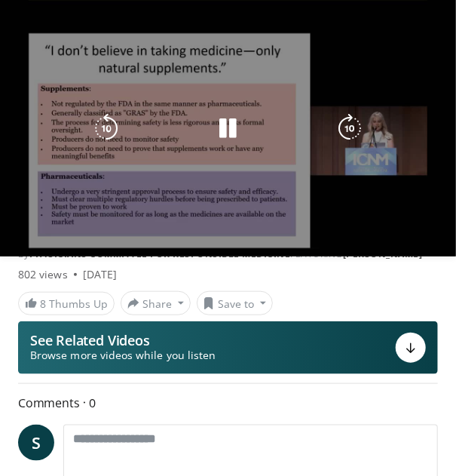 The image size is (456, 476). What do you see at coordinates (123, 355) in the screenshot?
I see `span: Browse more videos while you listen` at bounding box center [123, 355].